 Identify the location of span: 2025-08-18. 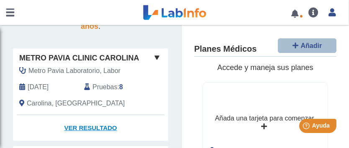
(38, 87).